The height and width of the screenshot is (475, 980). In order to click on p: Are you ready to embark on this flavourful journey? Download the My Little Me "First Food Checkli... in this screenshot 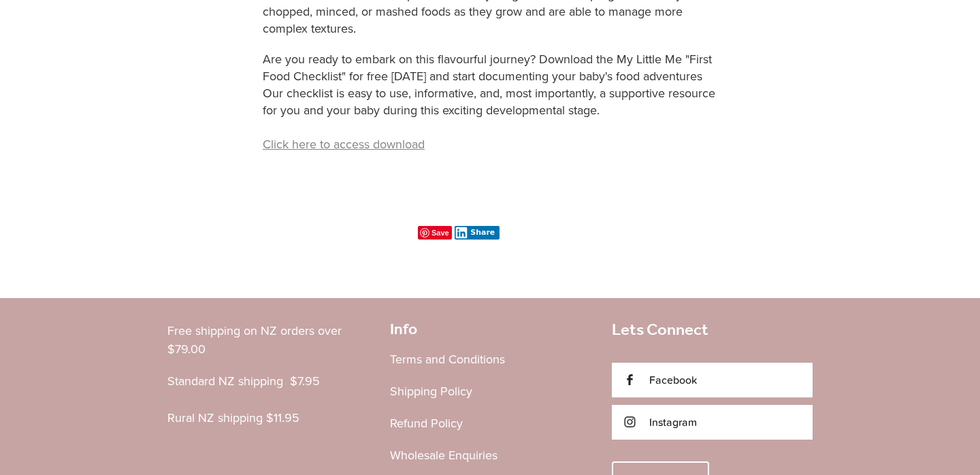, I will do `click(490, 101)`.